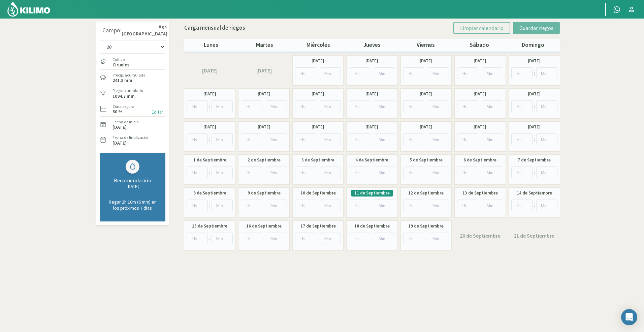 This screenshot has width=644, height=332. I want to click on label: 14 de Septiembre, so click(534, 193).